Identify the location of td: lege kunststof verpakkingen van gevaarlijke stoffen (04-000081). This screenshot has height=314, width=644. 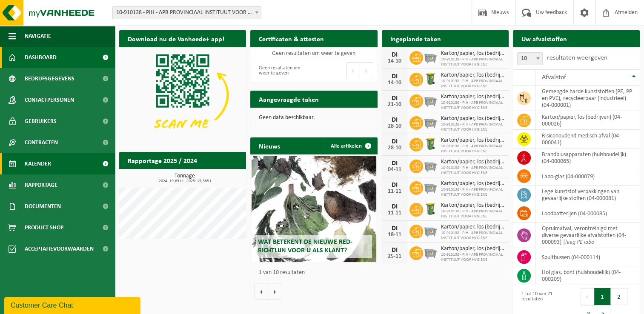
(587, 195).